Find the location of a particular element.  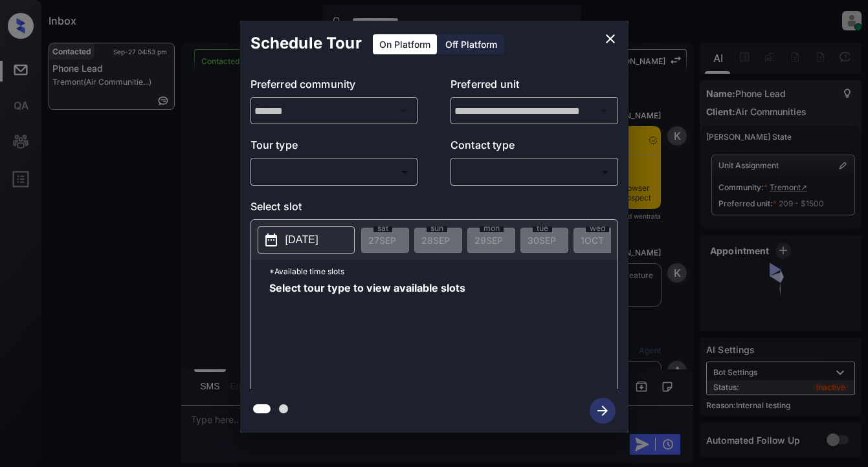

div: Off Platform is located at coordinates (471, 44).